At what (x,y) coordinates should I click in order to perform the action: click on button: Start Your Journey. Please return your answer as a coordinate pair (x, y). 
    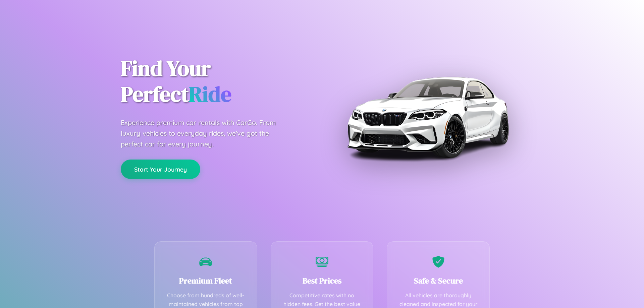
    Looking at the image, I should click on (160, 169).